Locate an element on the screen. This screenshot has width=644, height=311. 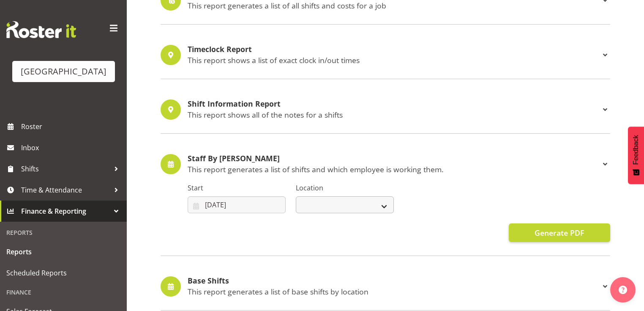
img: help-xxl-2.png is located at coordinates (623, 290).